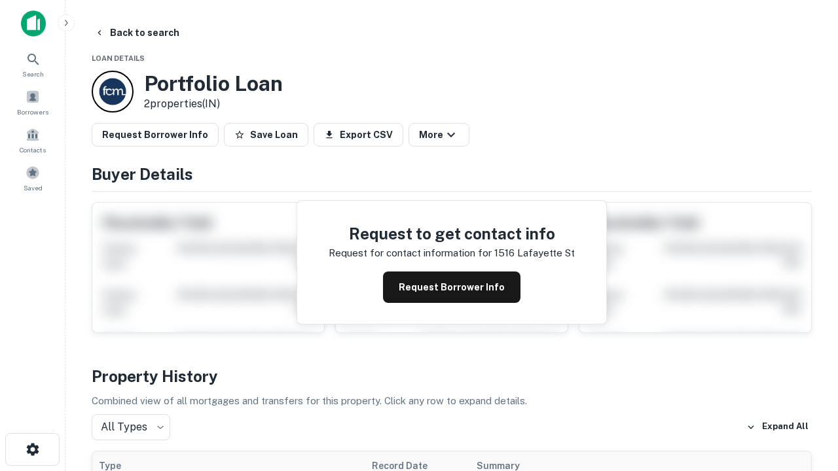 This screenshot has height=471, width=838. I want to click on span: Loan Details, so click(118, 58).